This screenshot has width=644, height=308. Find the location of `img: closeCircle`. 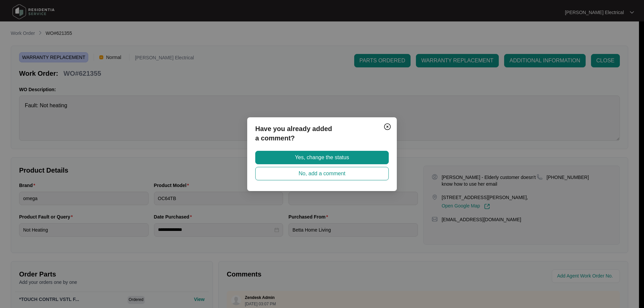

img: closeCircle is located at coordinates (388, 126).